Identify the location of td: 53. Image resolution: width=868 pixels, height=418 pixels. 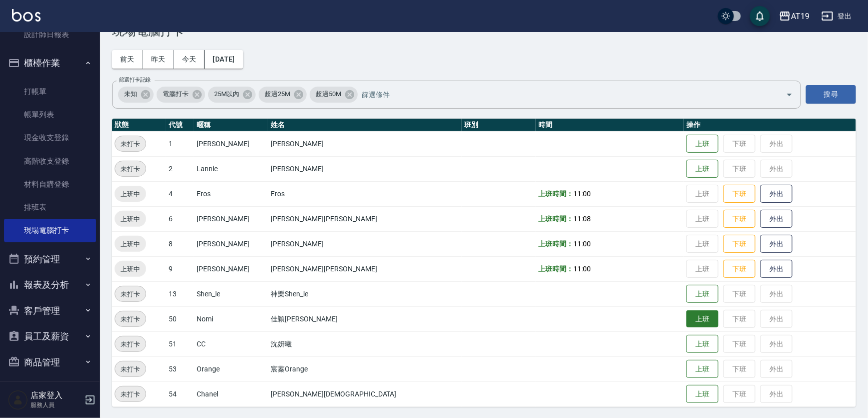
(180, 369).